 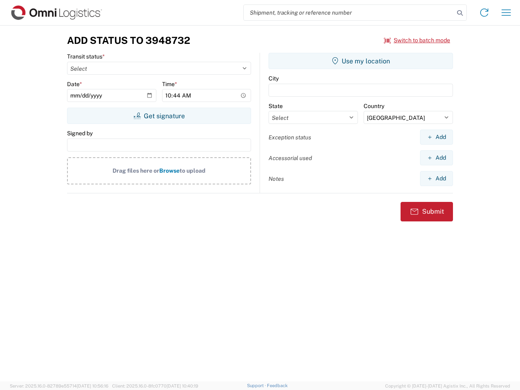 What do you see at coordinates (128, 40) in the screenshot?
I see `h3: Add Status to 3948732` at bounding box center [128, 40].